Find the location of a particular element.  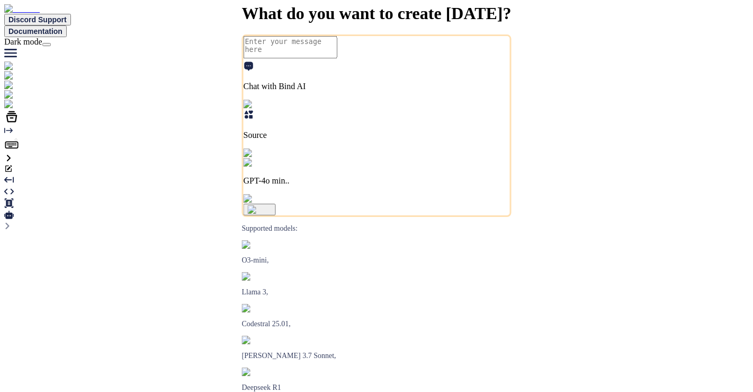

p: GPT-4o min.. is located at coordinates (377, 181).